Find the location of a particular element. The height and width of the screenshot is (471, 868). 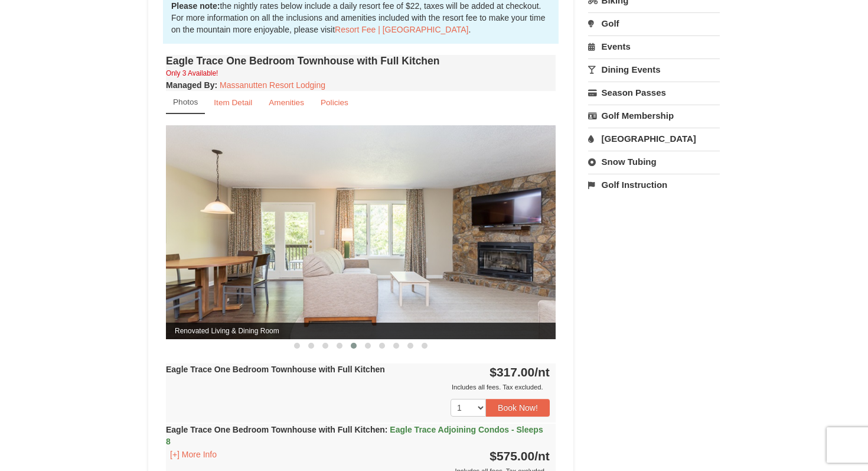

a: Photos is located at coordinates (185, 102).